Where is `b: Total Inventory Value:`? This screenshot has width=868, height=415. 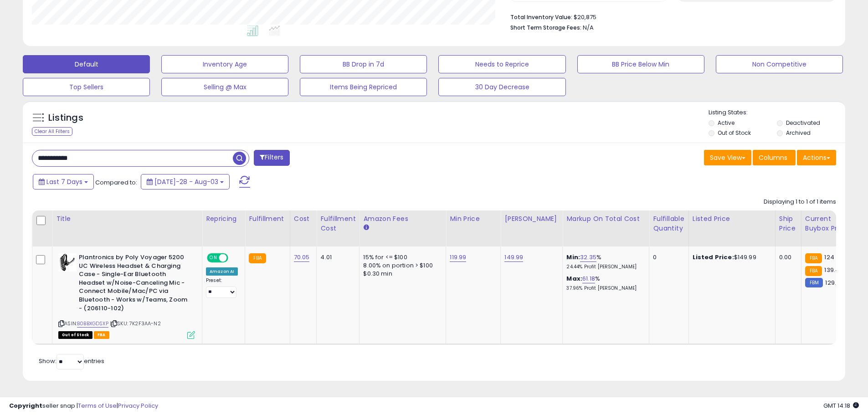
b: Total Inventory Value: is located at coordinates (541, 17).